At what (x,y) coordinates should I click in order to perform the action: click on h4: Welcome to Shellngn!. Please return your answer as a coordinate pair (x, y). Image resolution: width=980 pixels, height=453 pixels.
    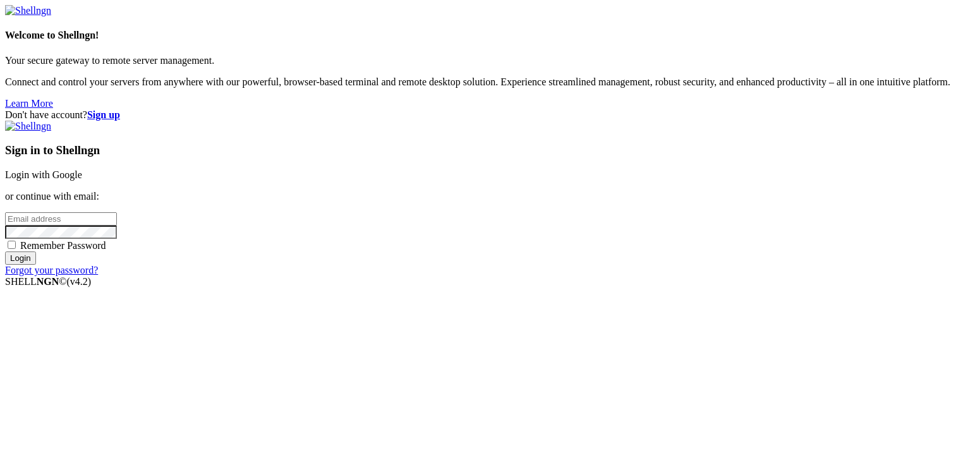
    Looking at the image, I should click on (490, 35).